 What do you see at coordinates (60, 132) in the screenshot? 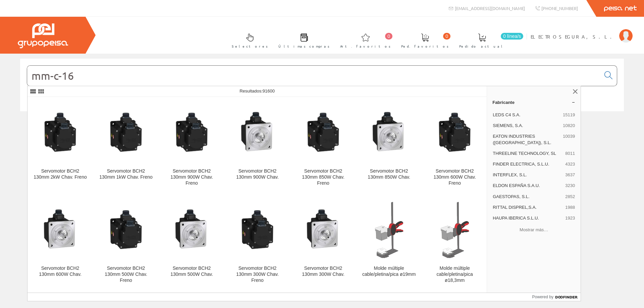
I see `img: Servomotor BCH2 130mm 2kW Chav. Freno` at bounding box center [60, 132].